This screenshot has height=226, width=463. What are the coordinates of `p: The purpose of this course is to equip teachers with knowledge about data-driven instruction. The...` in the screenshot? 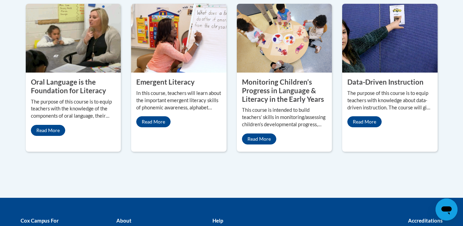 It's located at (390, 100).